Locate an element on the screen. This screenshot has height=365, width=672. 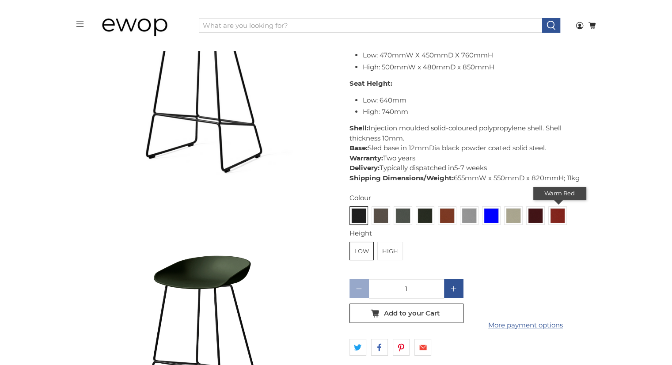
strong: Shell: is located at coordinates (359, 128).